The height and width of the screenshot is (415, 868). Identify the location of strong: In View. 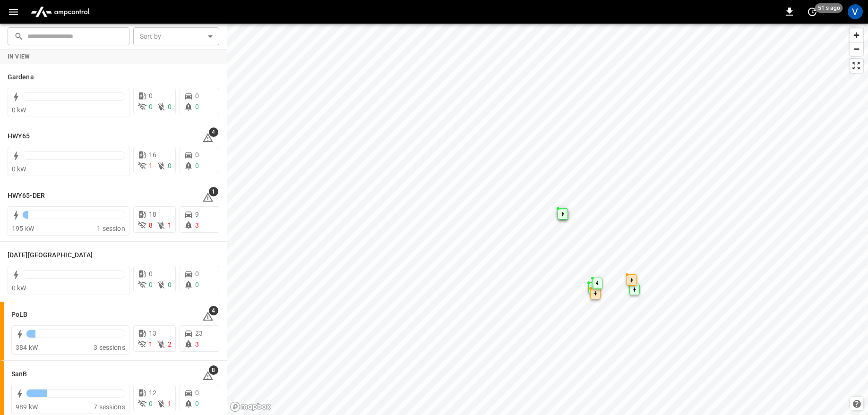
(19, 57).